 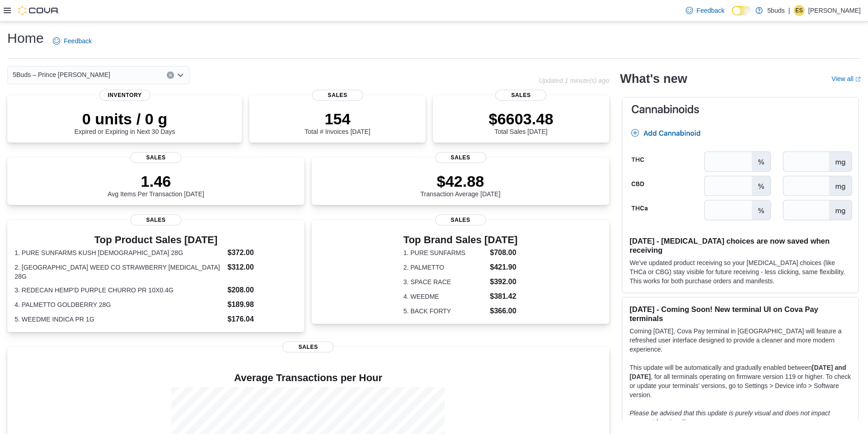 I want to click on p: 0 units / 0 g, so click(x=124, y=119).